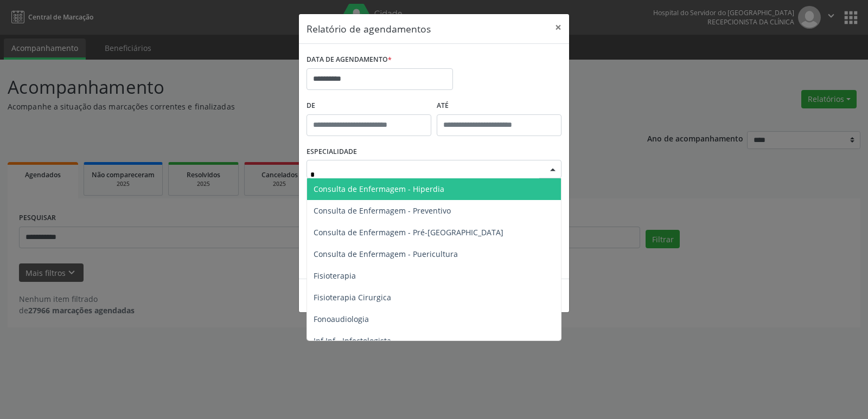 This screenshot has width=868, height=419. I want to click on span: Fonoaudiologia, so click(341, 319).